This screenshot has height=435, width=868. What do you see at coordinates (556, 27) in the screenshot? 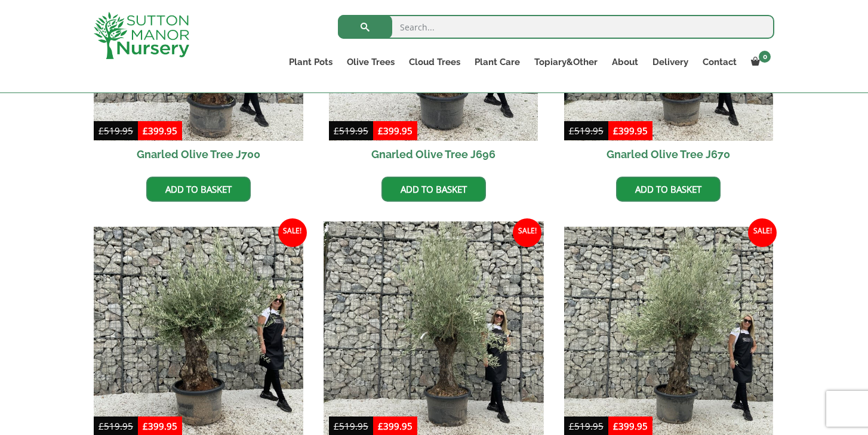
I see `input: Search...` at bounding box center [556, 27].